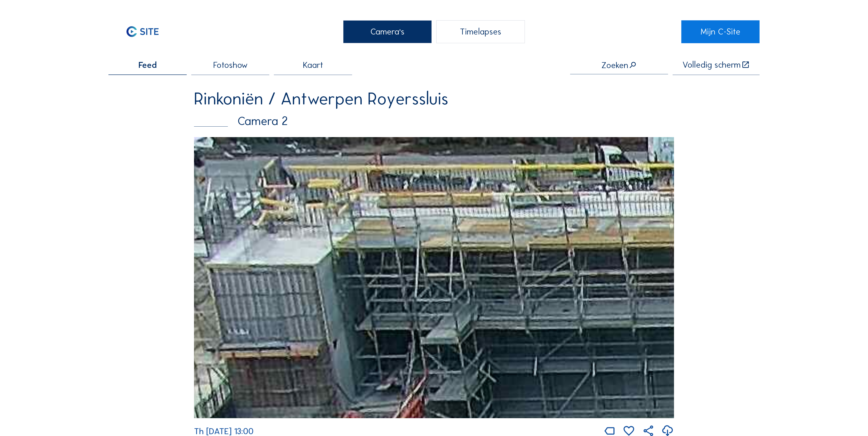 This screenshot has height=436, width=868. Describe the element at coordinates (434, 278) in the screenshot. I see `img: Image` at that location.